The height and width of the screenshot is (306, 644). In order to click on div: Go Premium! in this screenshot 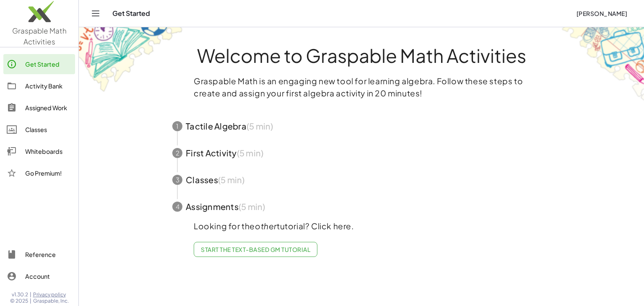, I will do `click(48, 173)`.